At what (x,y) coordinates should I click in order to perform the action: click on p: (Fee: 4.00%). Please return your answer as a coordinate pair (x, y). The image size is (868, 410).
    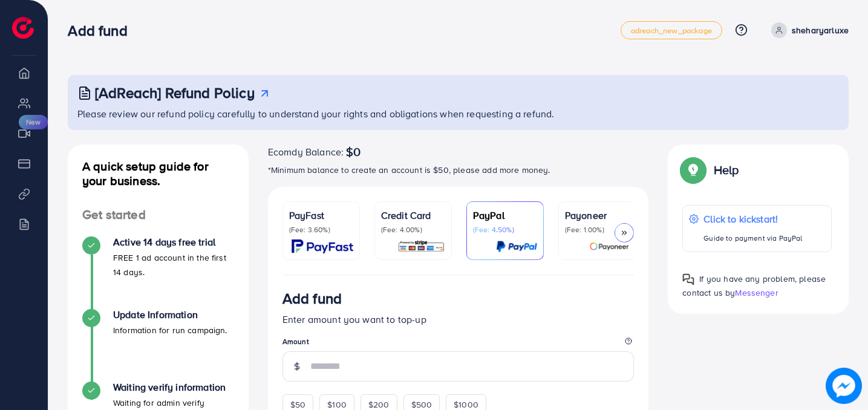
    Looking at the image, I should click on (414, 230).